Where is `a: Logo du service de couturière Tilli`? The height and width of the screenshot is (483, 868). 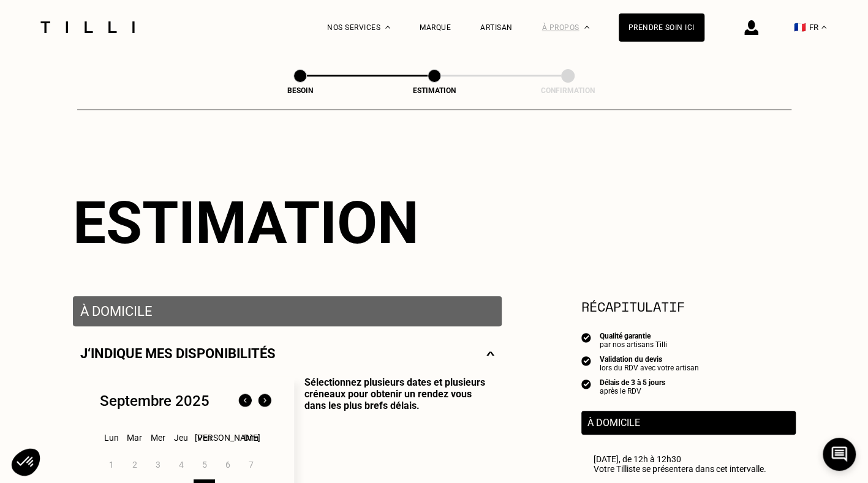
a: Logo du service de couturière Tilli is located at coordinates (87, 27).